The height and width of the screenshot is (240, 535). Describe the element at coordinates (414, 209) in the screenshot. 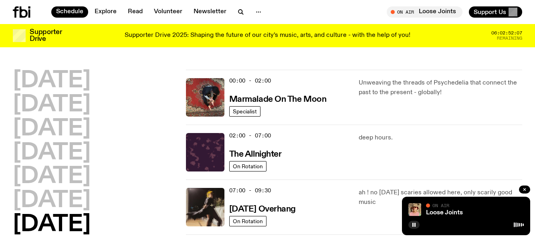

I see `a: Tyson stands in front of a paperbark tree wearing orange sunglasses, a suede bucket hat and a pin...` at that location.